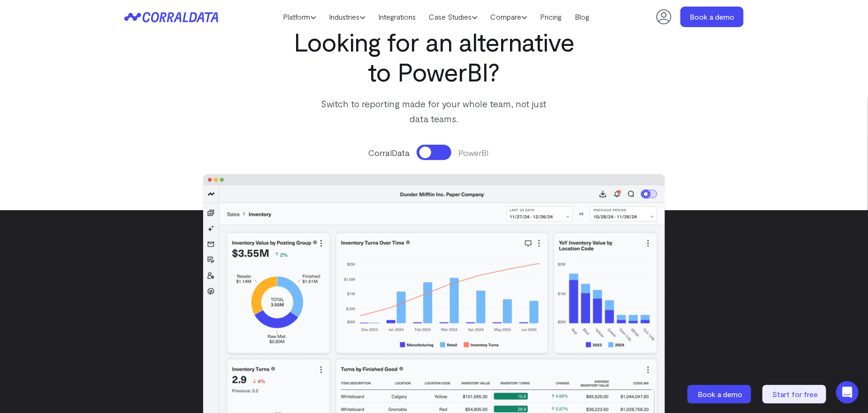  What do you see at coordinates (397, 17) in the screenshot?
I see `a: Integrations` at bounding box center [397, 17].